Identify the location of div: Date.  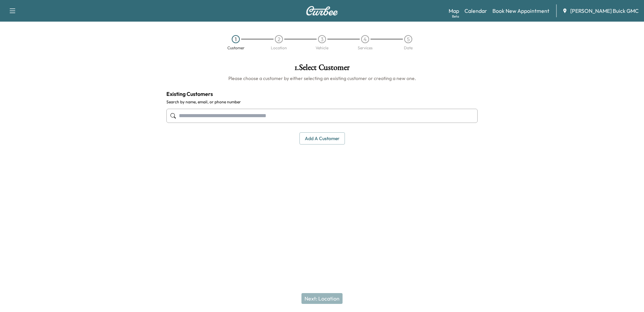
(408, 48).